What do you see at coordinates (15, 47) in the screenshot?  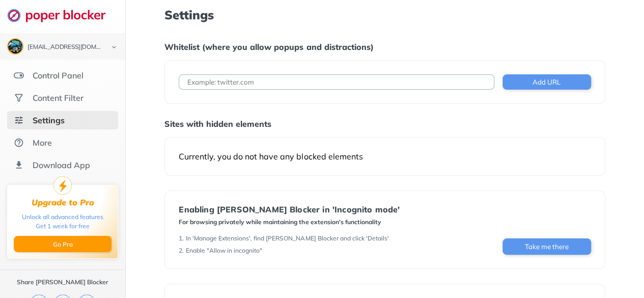 I see `img: ACg8ocK3lGFvzl12fk4qdNL5nGRwgsZ4uHxpwuVQv-4yhgcbTwZ93ouG=s96-c` at bounding box center [15, 47].